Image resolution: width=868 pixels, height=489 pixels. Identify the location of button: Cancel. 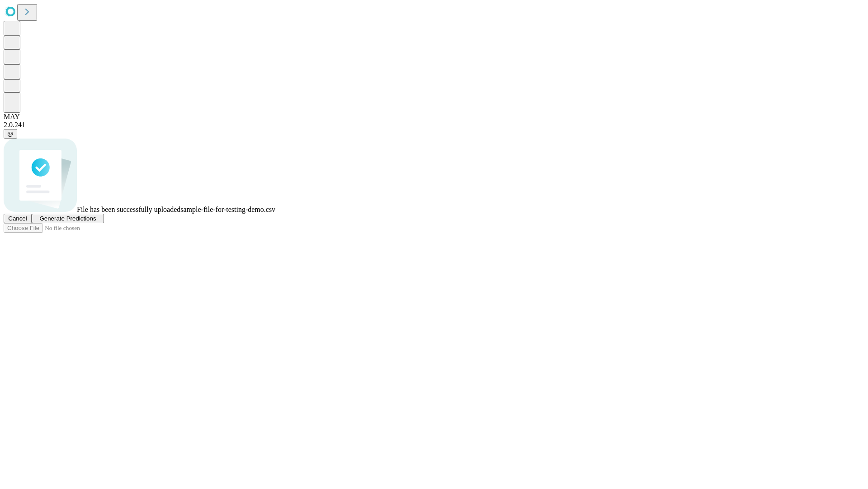
(18, 218).